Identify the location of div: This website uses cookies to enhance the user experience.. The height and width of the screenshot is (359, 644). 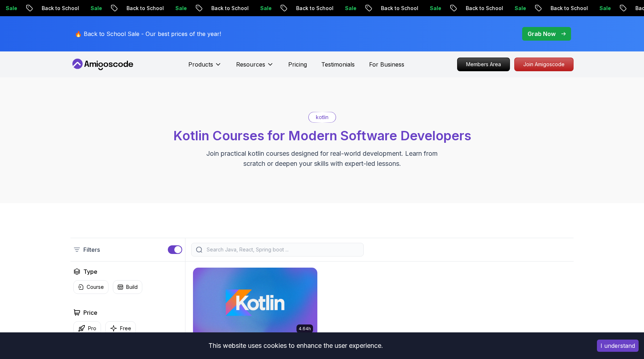
(296, 346).